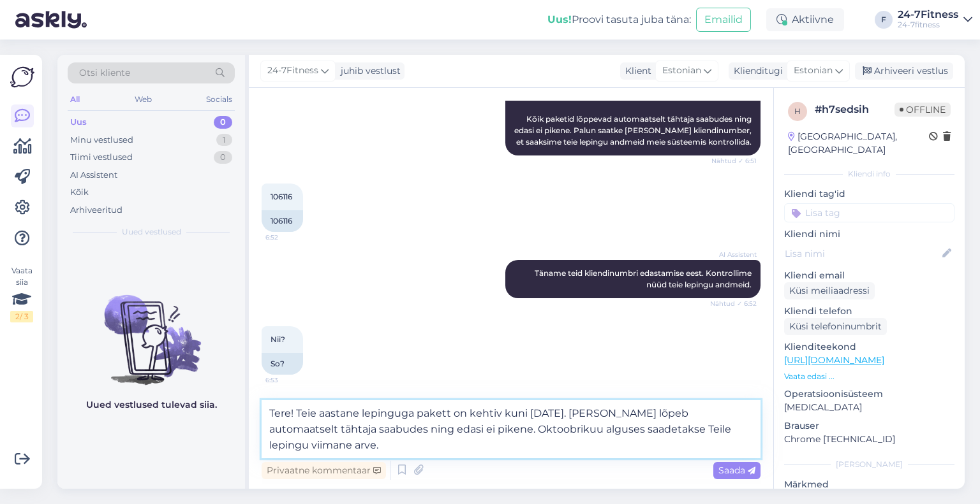 Image resolution: width=980 pixels, height=504 pixels. What do you see at coordinates (884, 20) in the screenshot?
I see `div: F` at bounding box center [884, 20].